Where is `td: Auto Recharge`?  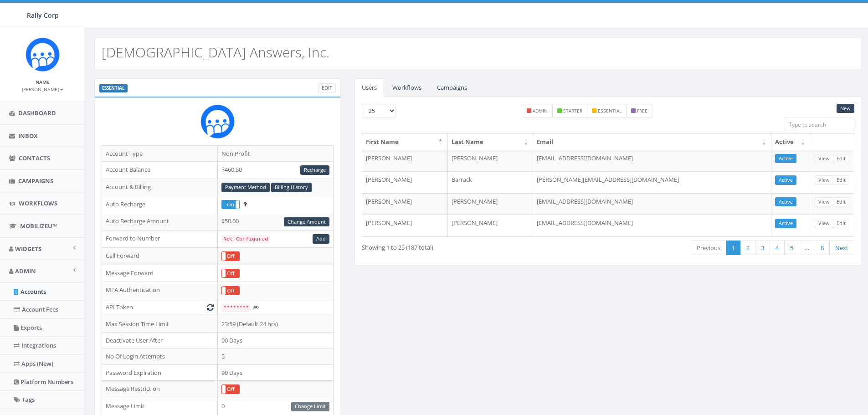
td: Auto Recharge is located at coordinates (160, 205).